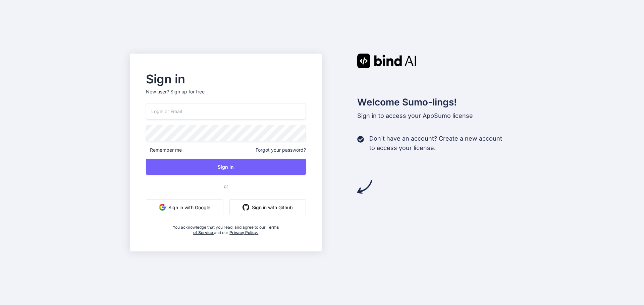 This screenshot has width=644, height=305. I want to click on img: arrow, so click(365, 187).